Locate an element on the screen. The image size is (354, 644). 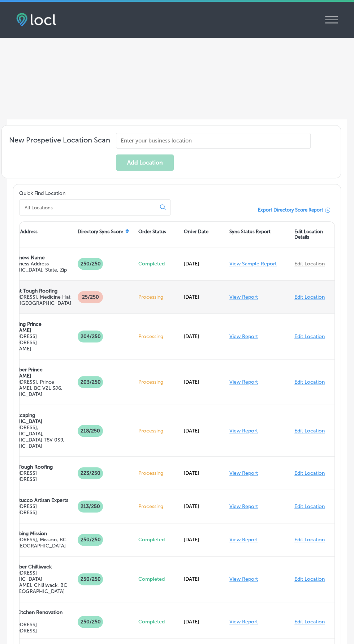
input: All Locations is located at coordinates (89, 208).